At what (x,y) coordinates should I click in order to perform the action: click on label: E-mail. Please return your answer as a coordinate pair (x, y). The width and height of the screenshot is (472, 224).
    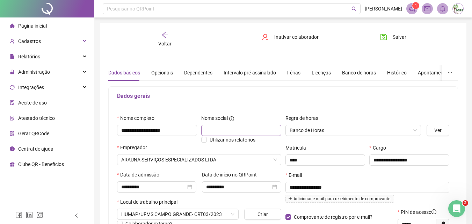
    Looking at the image, I should click on (296, 175).